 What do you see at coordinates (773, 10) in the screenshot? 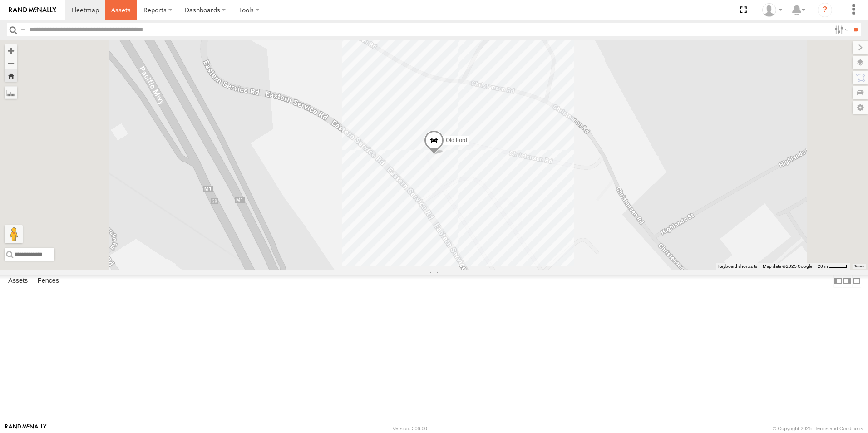
I see `div: Darren Ward` at bounding box center [773, 10].